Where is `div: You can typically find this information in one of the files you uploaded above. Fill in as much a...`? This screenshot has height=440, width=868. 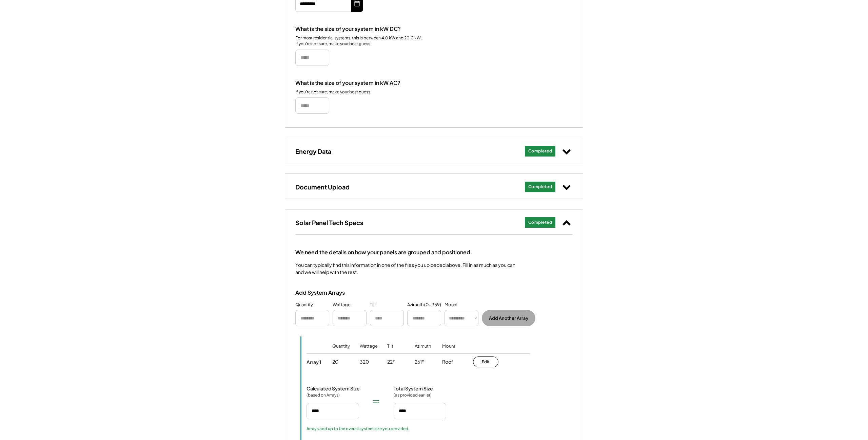
div: You can typically find this information in one of the files you uploaded above. Fill in as much a... is located at coordinates (406, 268).